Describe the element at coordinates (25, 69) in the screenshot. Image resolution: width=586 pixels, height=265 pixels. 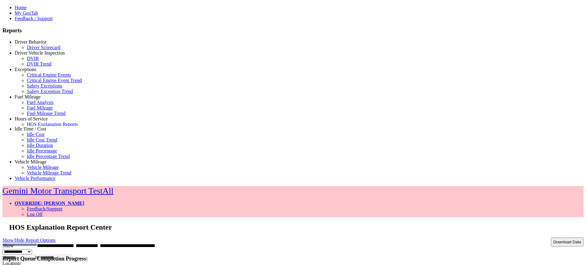
I see `a: Exceptions` at that location.